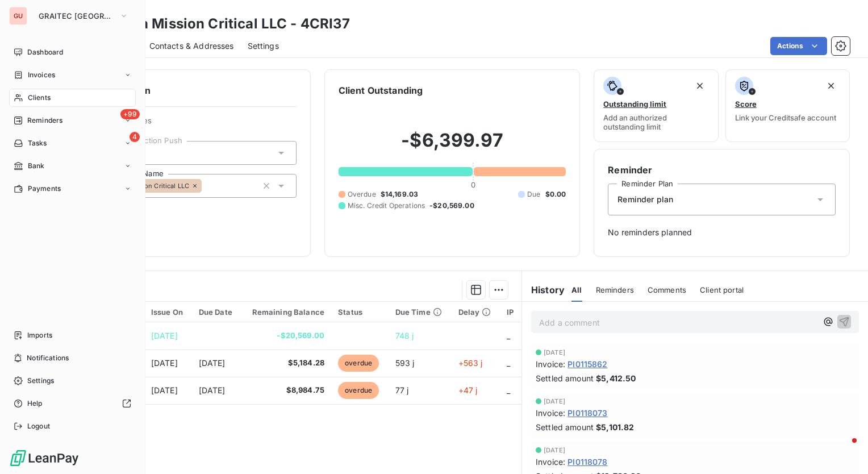 The width and height of the screenshot is (868, 474). I want to click on span: Outstanding limit, so click(635, 104).